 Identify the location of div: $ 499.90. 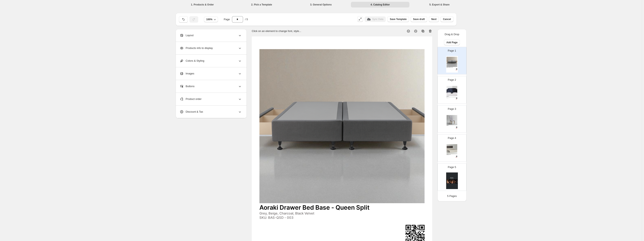
(455, 129).